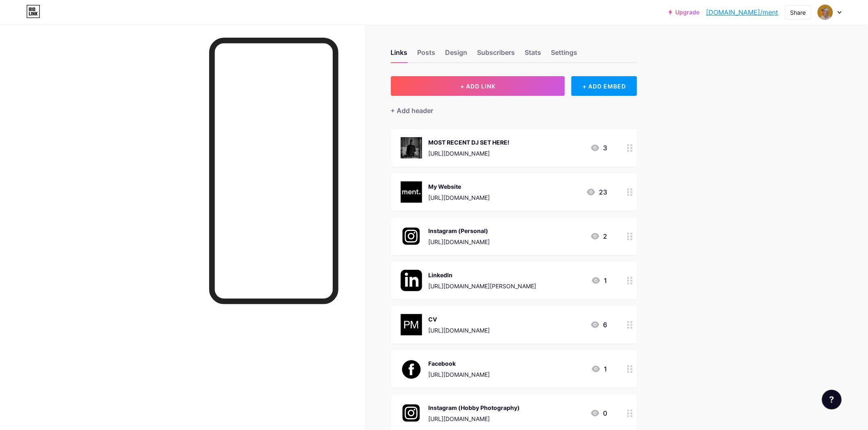 This screenshot has width=868, height=430. I want to click on img: Instagram (Personal), so click(411, 236).